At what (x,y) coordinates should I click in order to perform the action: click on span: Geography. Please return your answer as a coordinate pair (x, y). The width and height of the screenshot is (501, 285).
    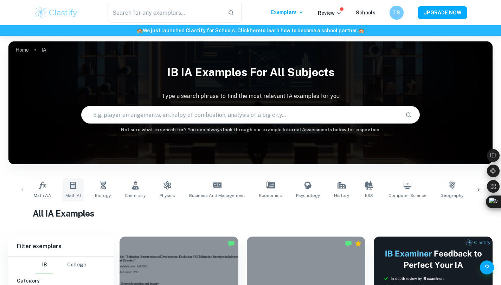
    Looking at the image, I should click on (451, 196).